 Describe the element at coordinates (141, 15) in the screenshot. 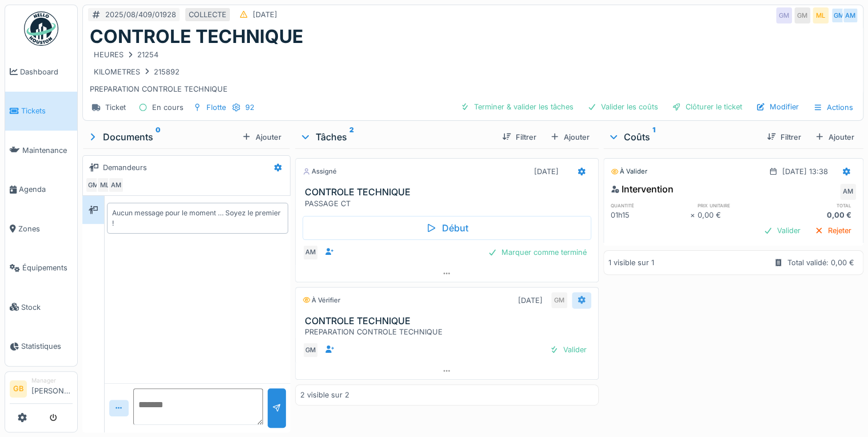

I see `div: 2025/08/409/01928` at that location.